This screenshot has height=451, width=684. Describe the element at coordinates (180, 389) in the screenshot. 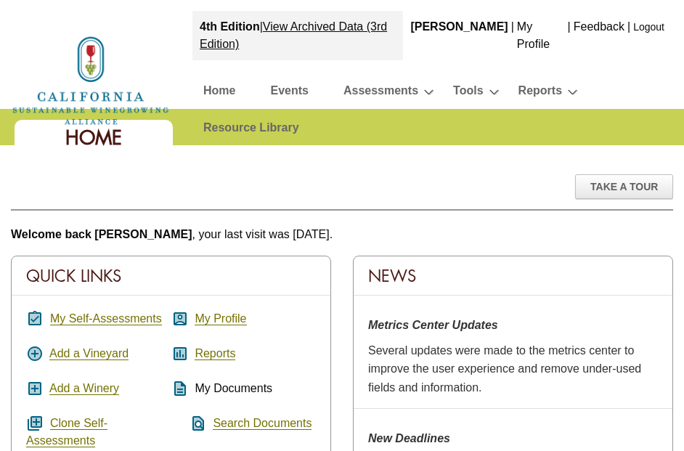

I see `i: description` at that location.